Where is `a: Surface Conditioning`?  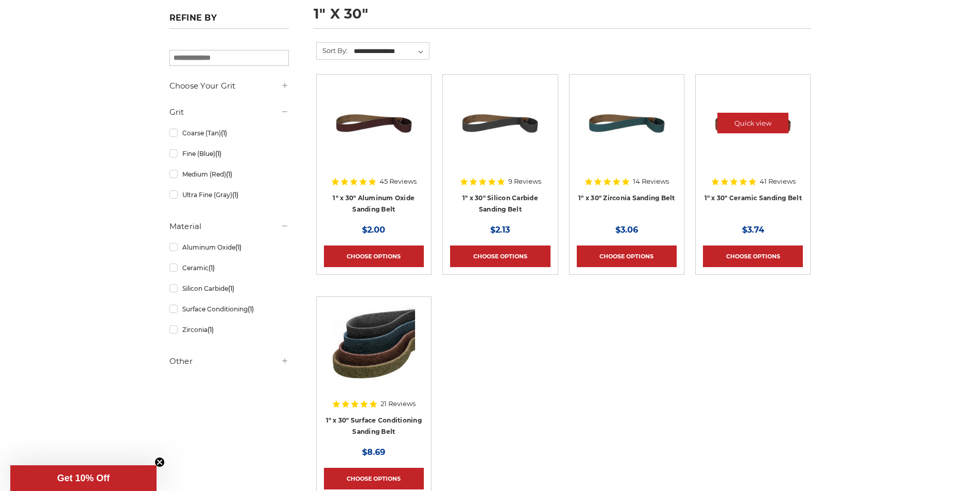 a: Surface Conditioning is located at coordinates (229, 309).